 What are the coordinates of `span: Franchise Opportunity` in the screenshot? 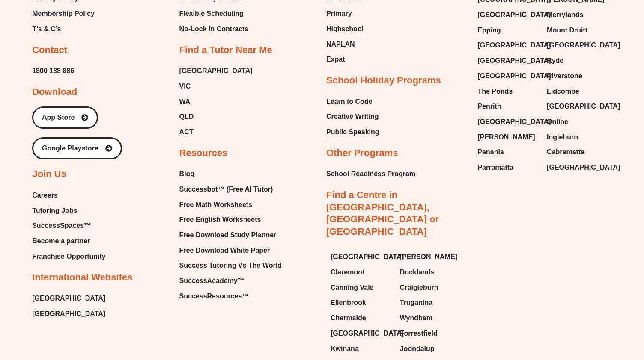 It's located at (69, 257).